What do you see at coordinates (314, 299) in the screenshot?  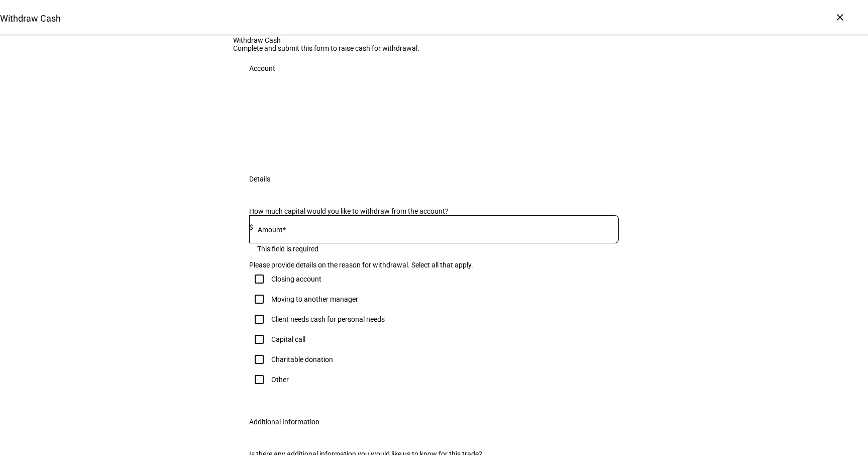 I see `div: Moving to another manager` at bounding box center [314, 299].